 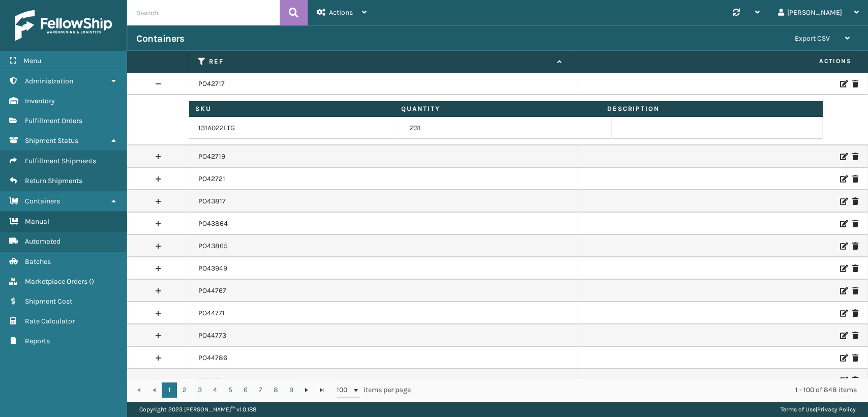 What do you see at coordinates (212, 268) in the screenshot?
I see `a: PO43949` at bounding box center [212, 268].